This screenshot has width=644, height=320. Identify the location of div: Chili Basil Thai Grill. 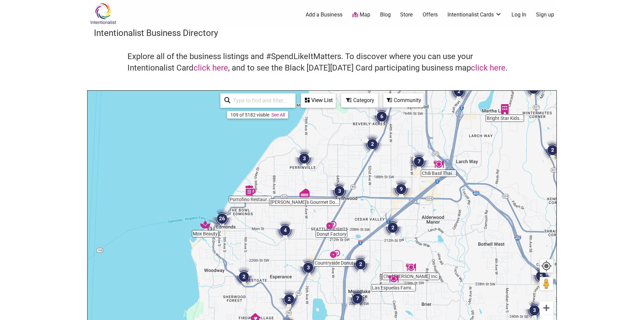
(439, 164).